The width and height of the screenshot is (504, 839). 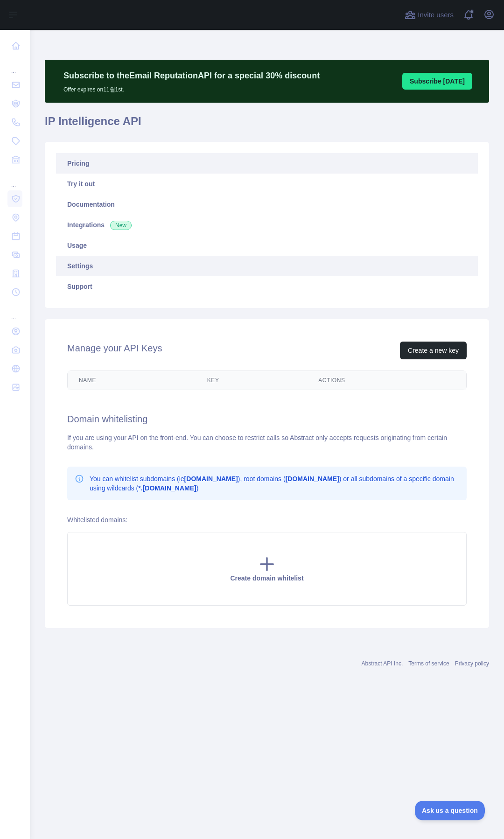 What do you see at coordinates (267, 287) in the screenshot?
I see `a: Support` at bounding box center [267, 287].